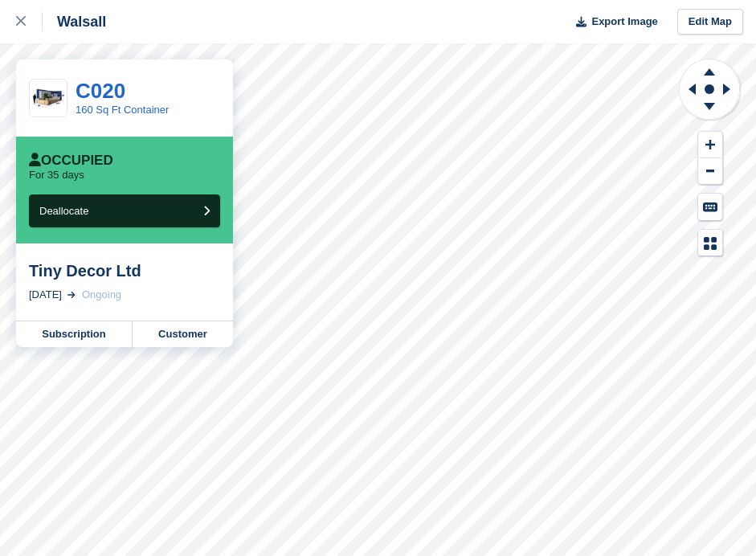 This screenshot has width=756, height=556. Describe the element at coordinates (71, 160) in the screenshot. I see `div: Occupied` at that location.